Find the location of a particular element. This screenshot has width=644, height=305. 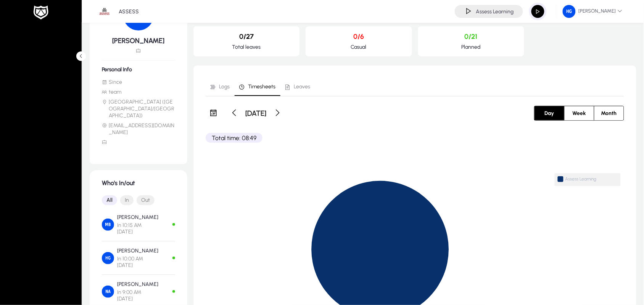

span: Logs is located at coordinates (224, 87).